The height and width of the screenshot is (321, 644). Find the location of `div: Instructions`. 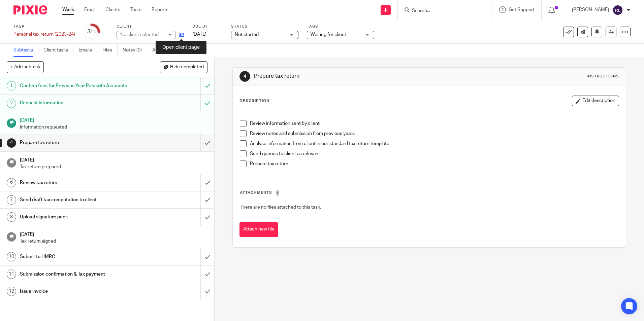

div: Instructions is located at coordinates (603, 76).